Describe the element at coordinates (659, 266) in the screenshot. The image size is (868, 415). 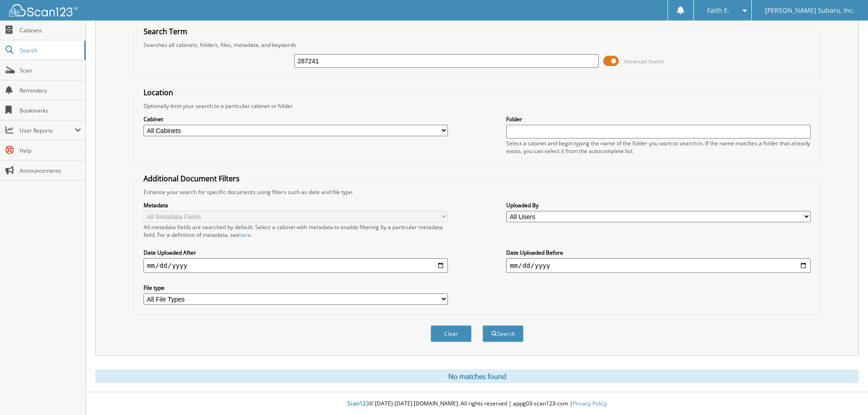
I see `input: end` at that location.